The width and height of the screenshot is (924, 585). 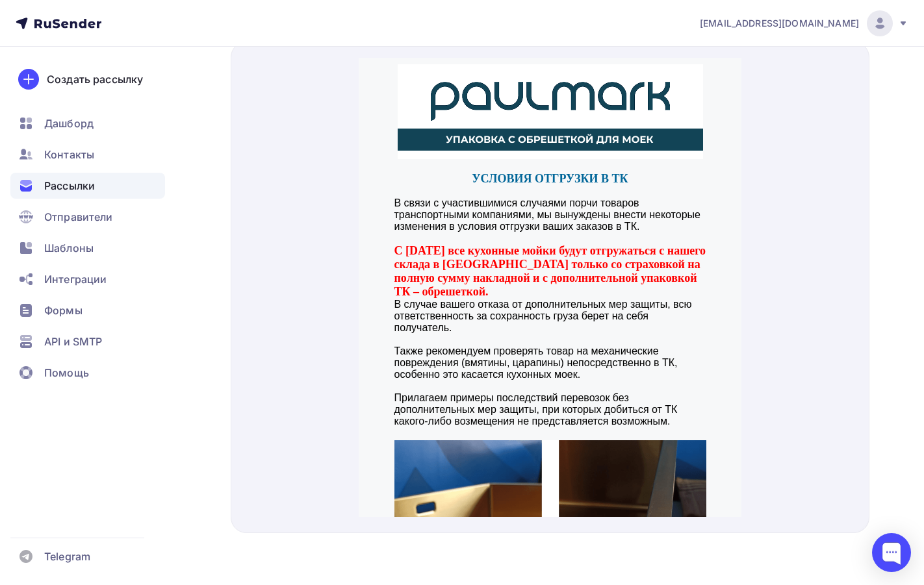 What do you see at coordinates (191, 157) in the screenshot?
I see `p: В связи с участившимися случаями порчи товаров транспортными компаниями, мы вынуждены внести неко...` at bounding box center [191, 157].